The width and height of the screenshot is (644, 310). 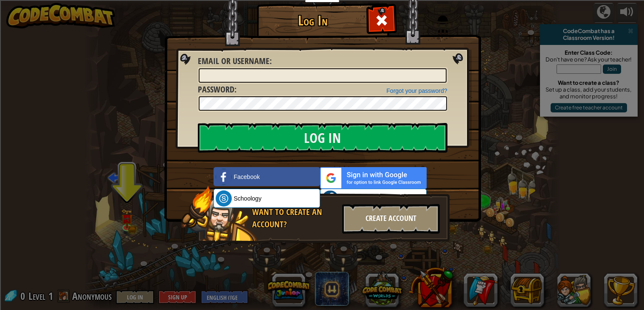 What do you see at coordinates (323, 138) in the screenshot?
I see `input: Log In` at bounding box center [323, 138].